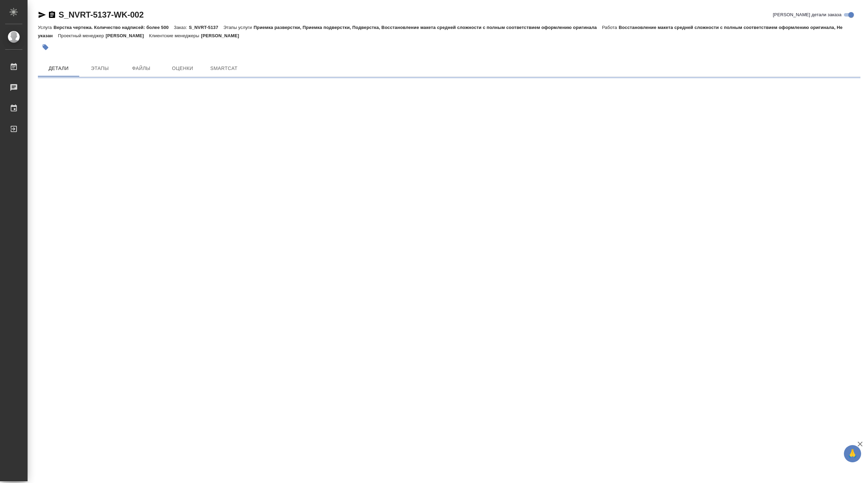 The image size is (868, 483). Describe the element at coordinates (239, 28) in the screenshot. I see `p: Этапы услуги` at that location.